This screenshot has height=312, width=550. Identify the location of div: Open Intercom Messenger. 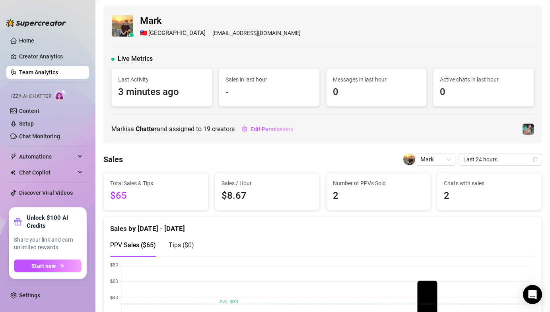
(533, 295).